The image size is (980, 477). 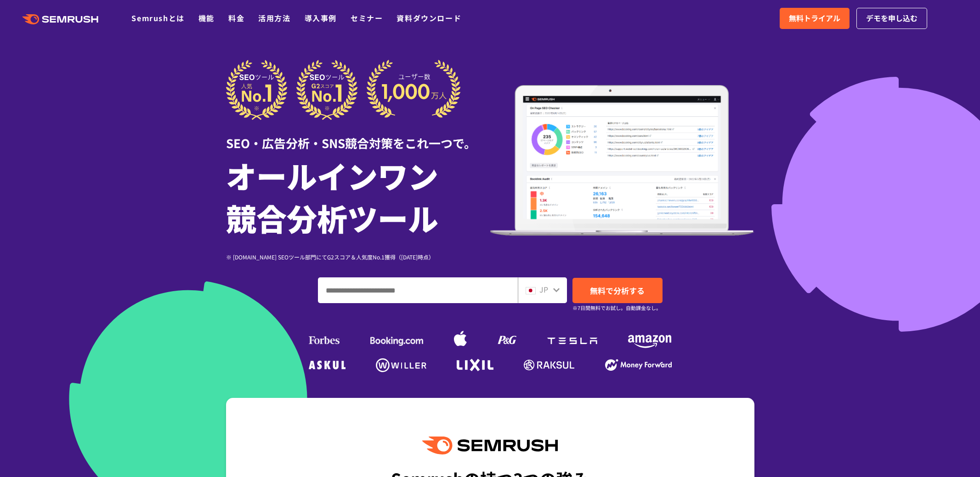 What do you see at coordinates (429, 18) in the screenshot?
I see `a: 資料ダウンロード` at bounding box center [429, 18].